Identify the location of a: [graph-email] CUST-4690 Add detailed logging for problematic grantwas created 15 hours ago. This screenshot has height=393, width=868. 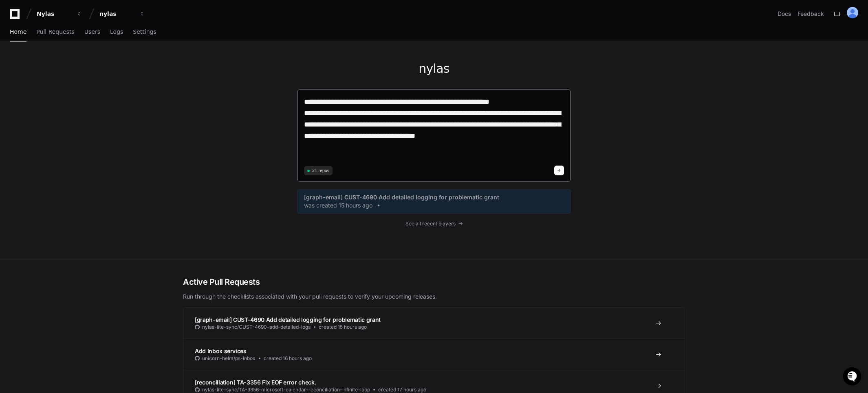
(434, 201).